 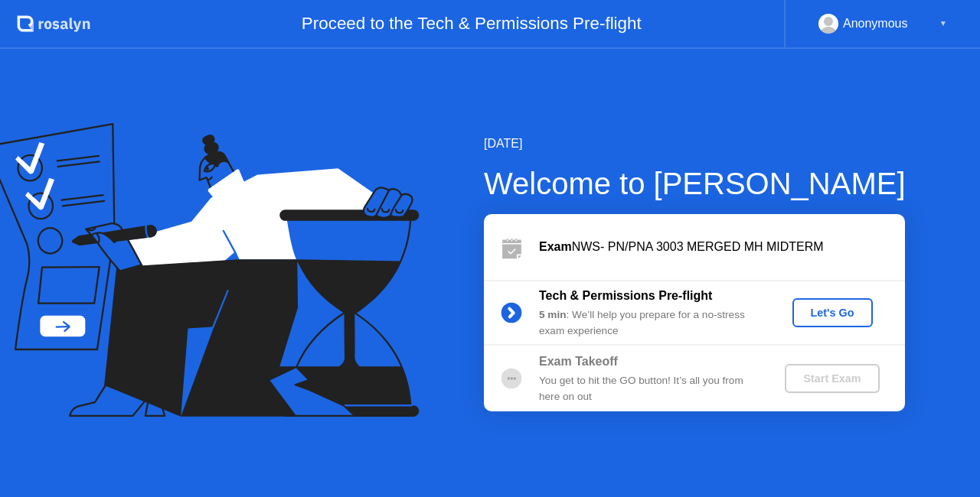 What do you see at coordinates (553, 314) in the screenshot?
I see `b: 5 min` at bounding box center [553, 314].